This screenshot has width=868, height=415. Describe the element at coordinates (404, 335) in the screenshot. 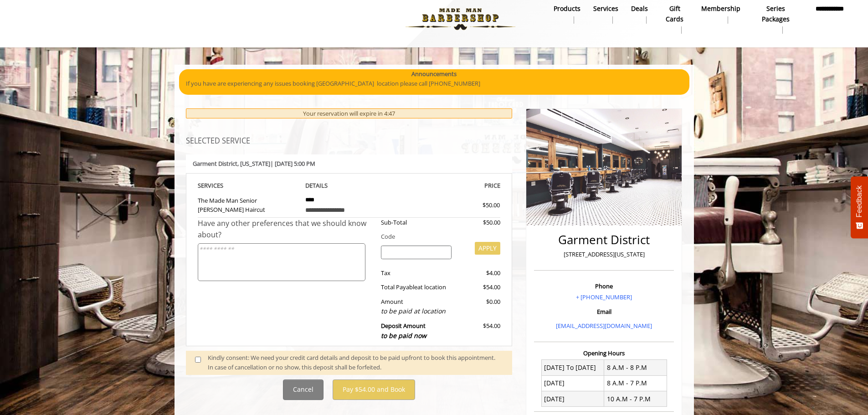

I see `span: to be paid now` at that location.